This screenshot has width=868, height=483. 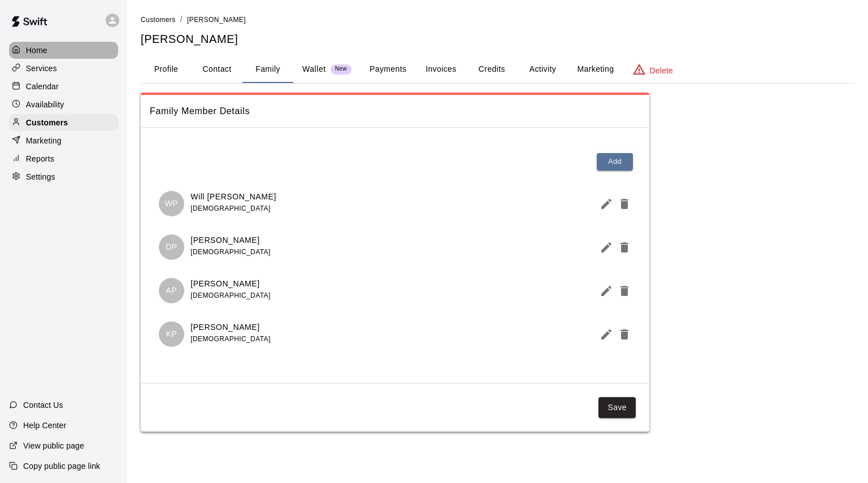 I want to click on button: Credits, so click(x=492, y=69).